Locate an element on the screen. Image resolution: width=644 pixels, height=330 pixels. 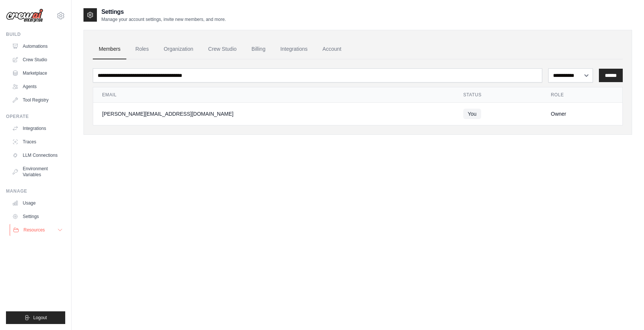
a: Automations is located at coordinates (37, 46).